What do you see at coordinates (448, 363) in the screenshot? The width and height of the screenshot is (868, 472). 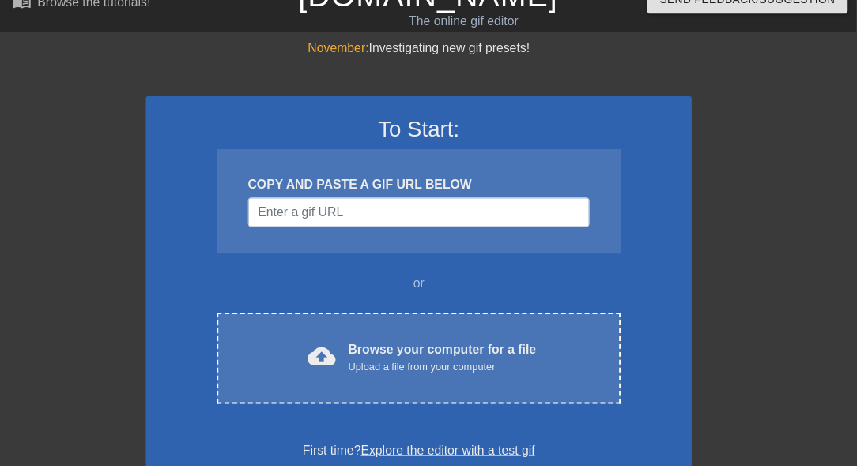 I see `div: Browse your computer for a file` at bounding box center [448, 363].